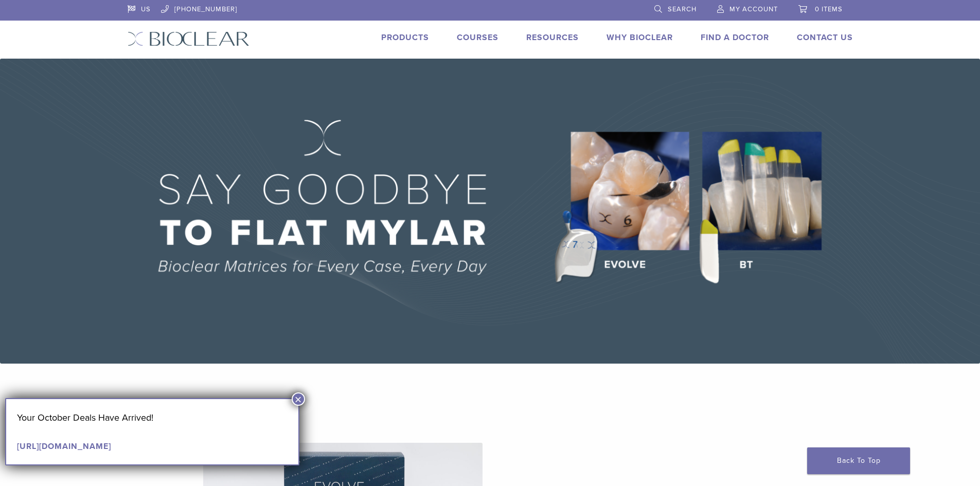 The image size is (980, 486). Describe the element at coordinates (682, 10) in the screenshot. I see `span: Search` at that location.